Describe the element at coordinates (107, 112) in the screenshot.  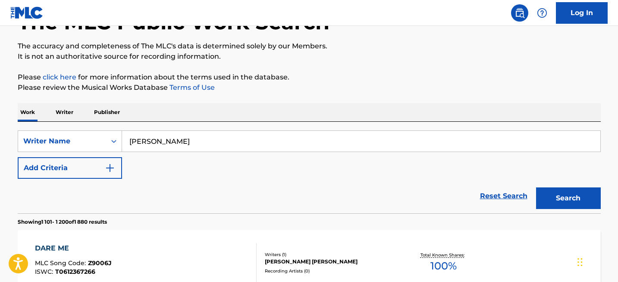
I see `p: Publisher` at that location.